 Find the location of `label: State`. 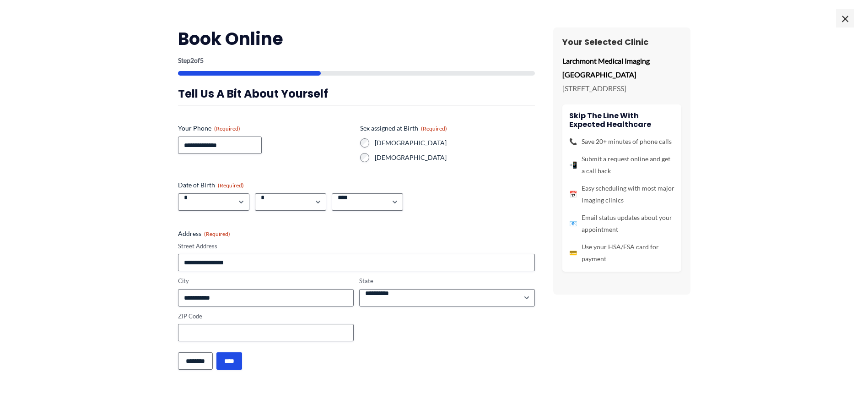

label: State is located at coordinates (447, 281).